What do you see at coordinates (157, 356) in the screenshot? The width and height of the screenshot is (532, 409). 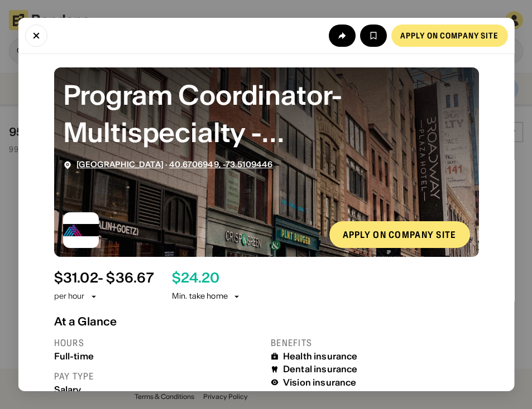 I see `div: Full-time` at bounding box center [157, 356].